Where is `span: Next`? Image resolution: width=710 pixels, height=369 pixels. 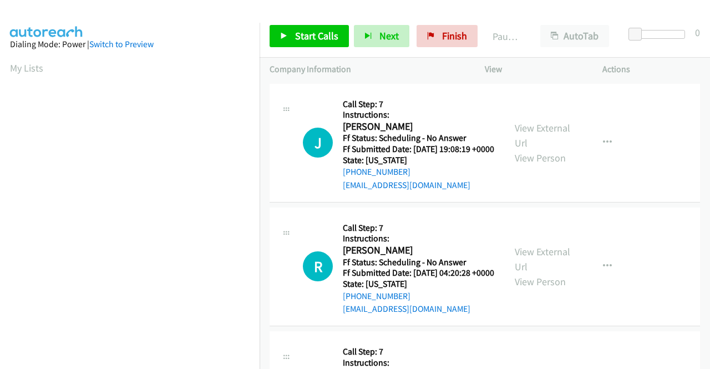 span: Next is located at coordinates (389, 36).